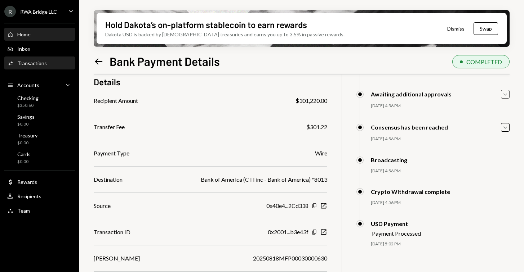  Describe the element at coordinates (109, 127) in the screenshot. I see `div: Transfer Fee` at that location.